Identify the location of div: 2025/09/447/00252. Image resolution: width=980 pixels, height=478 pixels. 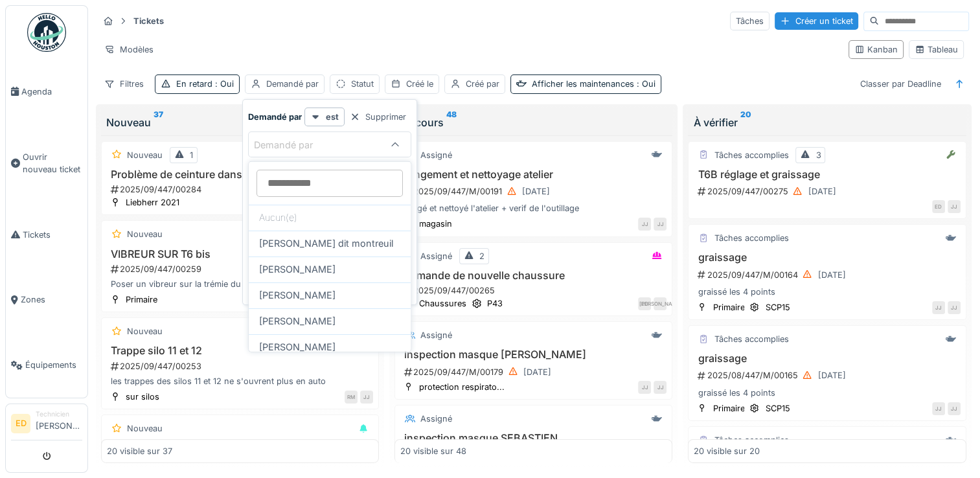
(241, 463).